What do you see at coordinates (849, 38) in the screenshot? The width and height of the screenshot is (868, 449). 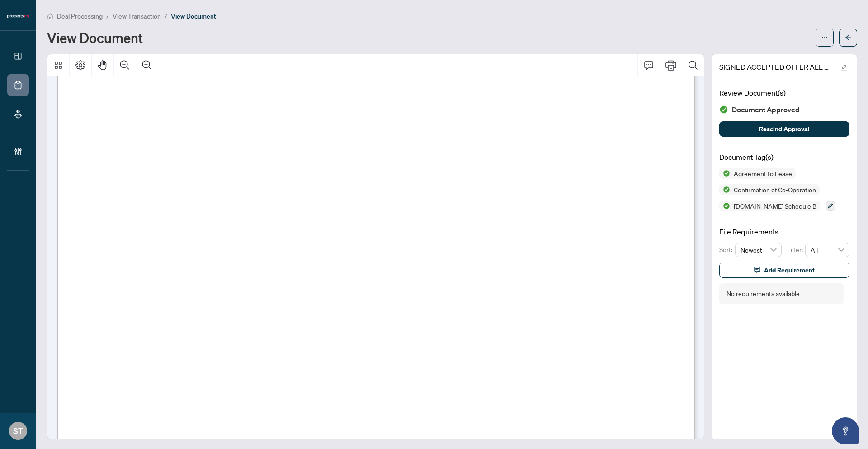 I see `span: arrow-left` at bounding box center [849, 38].